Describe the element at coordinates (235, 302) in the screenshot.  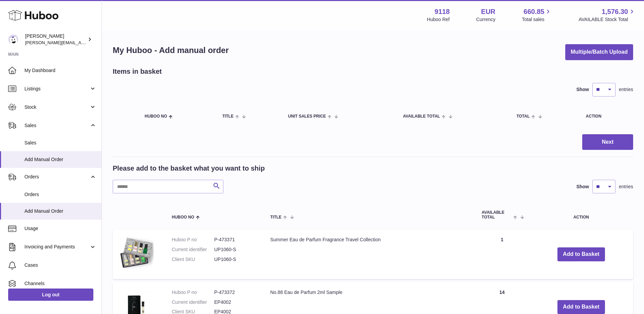
I see `dd: EP4002` at that location.